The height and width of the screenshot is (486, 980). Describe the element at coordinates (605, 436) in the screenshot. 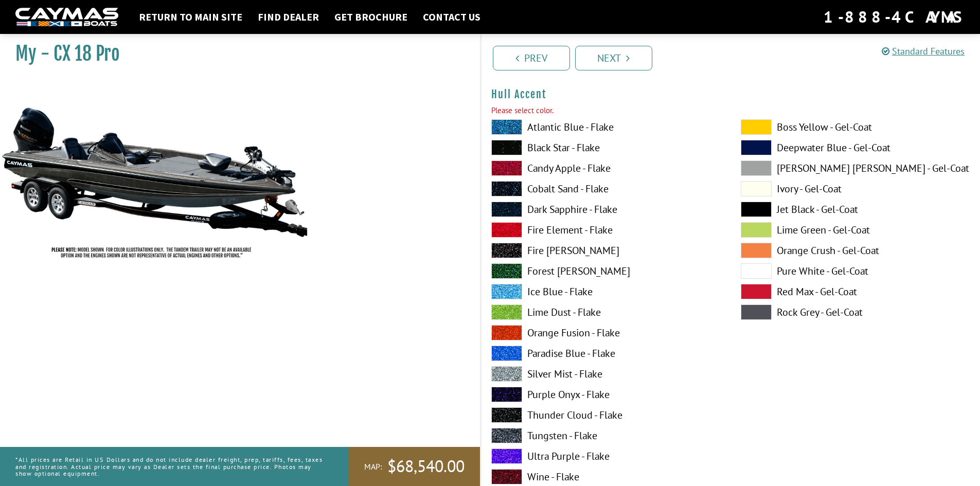

I see `label: Tungsten - Flake` at that location.